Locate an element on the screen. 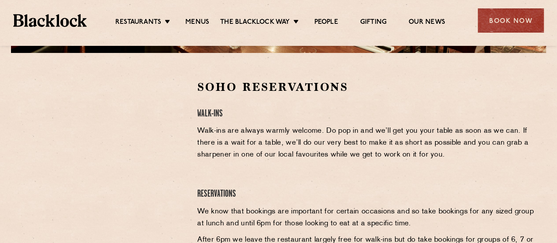 This screenshot has width=557, height=243. h4: Walk-Ins is located at coordinates (366, 114).